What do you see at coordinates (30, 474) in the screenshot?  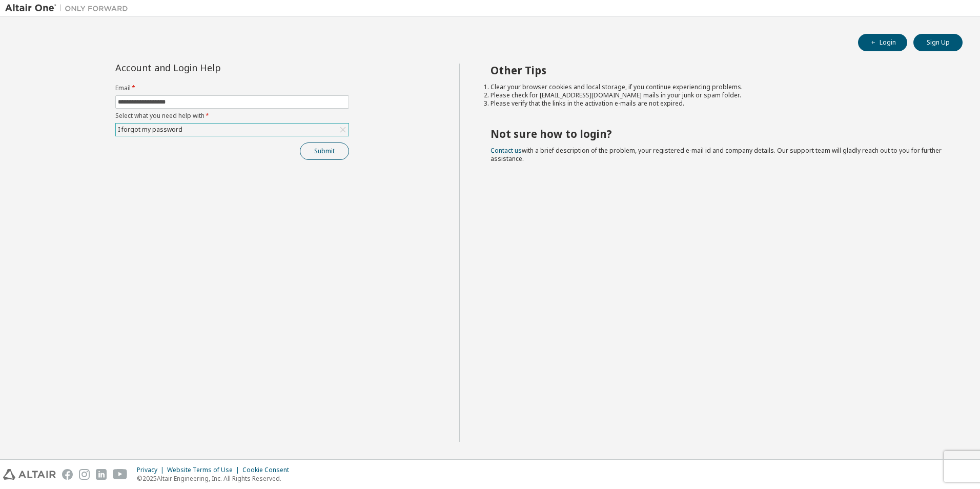 I see `img: altair_logo.svg` at bounding box center [30, 474].